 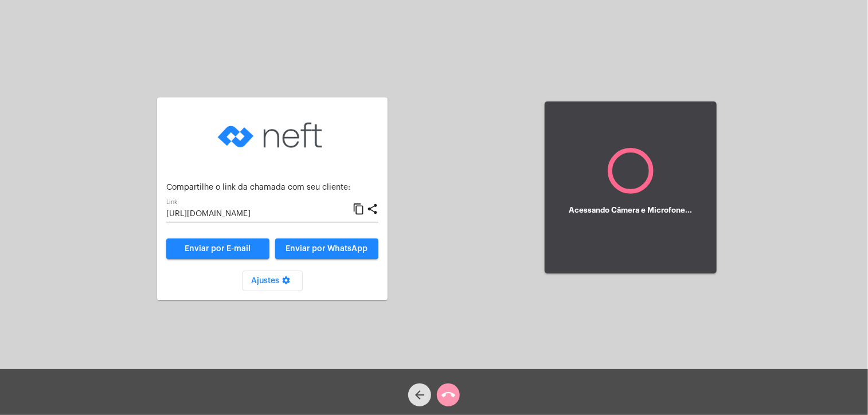 I want to click on button: Ajustes, so click(x=272, y=280).